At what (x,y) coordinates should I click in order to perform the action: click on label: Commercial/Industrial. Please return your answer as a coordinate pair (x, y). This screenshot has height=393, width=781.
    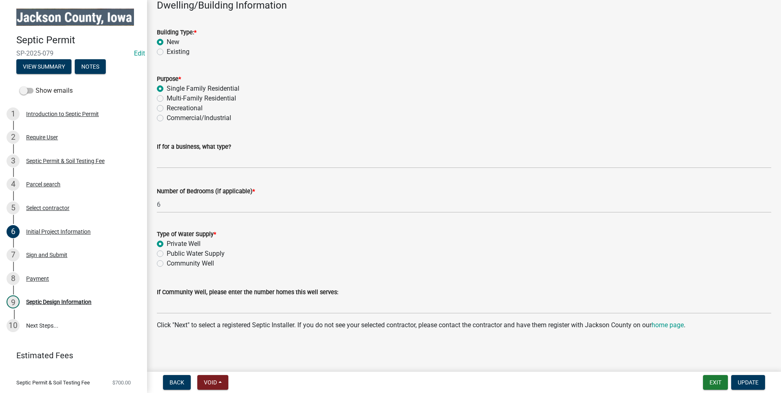
    Looking at the image, I should click on (199, 118).